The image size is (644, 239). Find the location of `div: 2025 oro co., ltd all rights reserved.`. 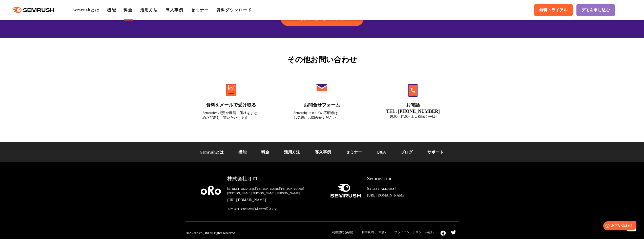

div: 2025 oro co., ltd all rights reserved. is located at coordinates (211, 234).